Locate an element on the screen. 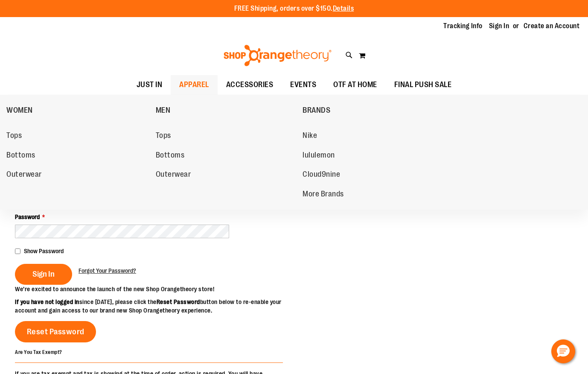 This screenshot has width=588, height=374. span: ACCESSORIES is located at coordinates (250, 84).